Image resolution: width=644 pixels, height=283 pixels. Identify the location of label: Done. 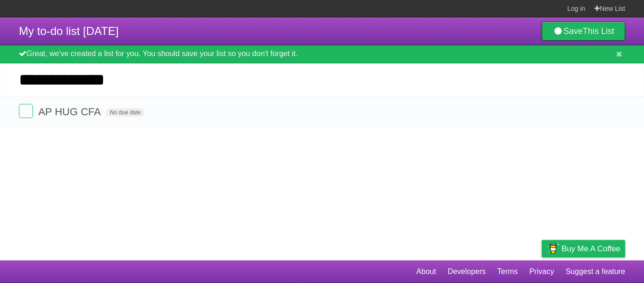
(26, 111).